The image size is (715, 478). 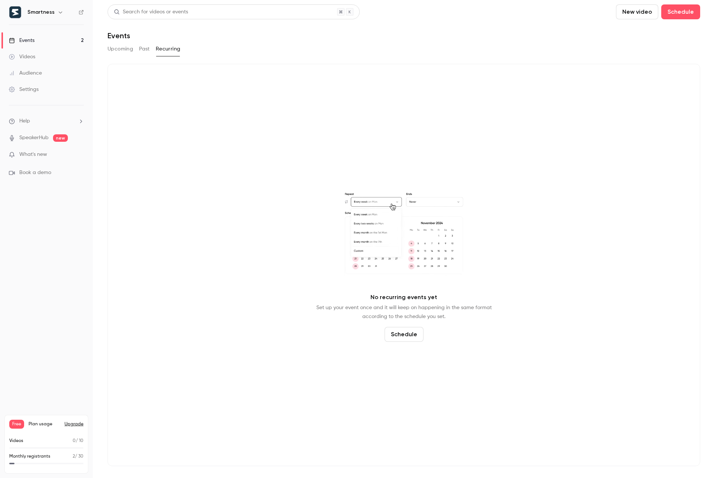 I want to click on p: Videos, so click(x=16, y=441).